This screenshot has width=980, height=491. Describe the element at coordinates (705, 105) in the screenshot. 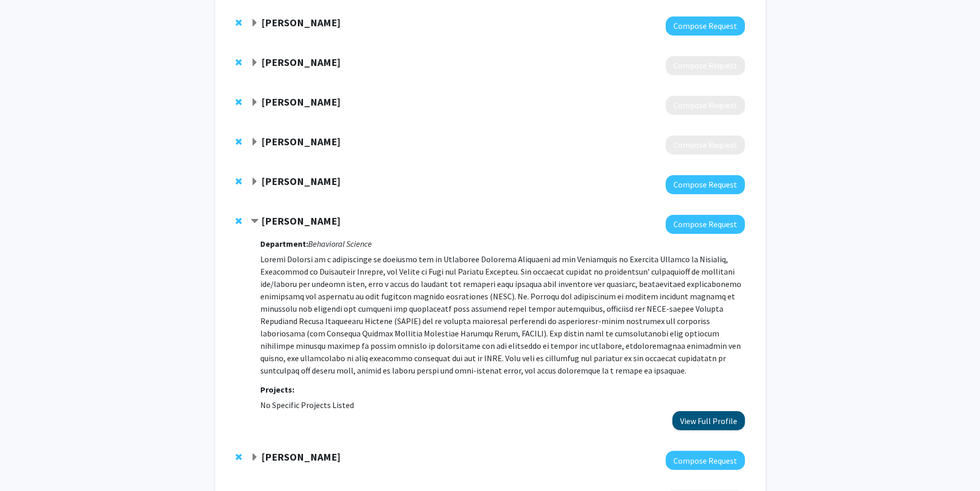

I see `button: Compose Request to Wayne Cass` at that location.